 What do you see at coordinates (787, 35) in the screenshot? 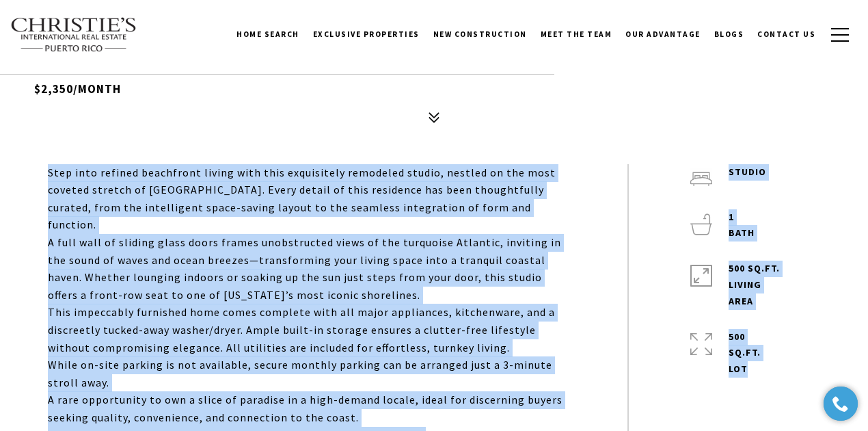
I see `span: Contact Us` at bounding box center [787, 35].